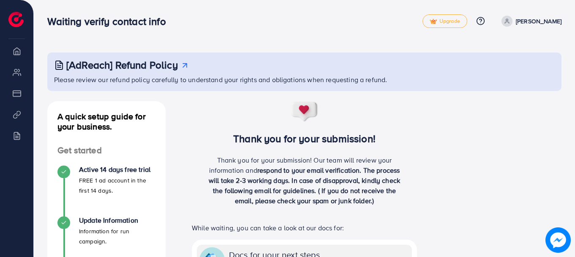 The width and height of the screenshot is (575, 257). Describe the element at coordinates (117, 220) in the screenshot. I see `h4: Update Information` at that location.